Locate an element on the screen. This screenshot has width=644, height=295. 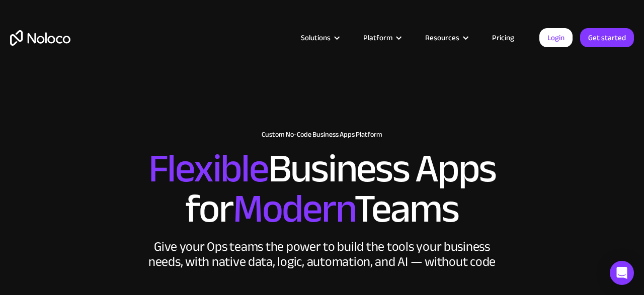
h1: Custom No-Code Business Apps Platform is located at coordinates (322, 135).